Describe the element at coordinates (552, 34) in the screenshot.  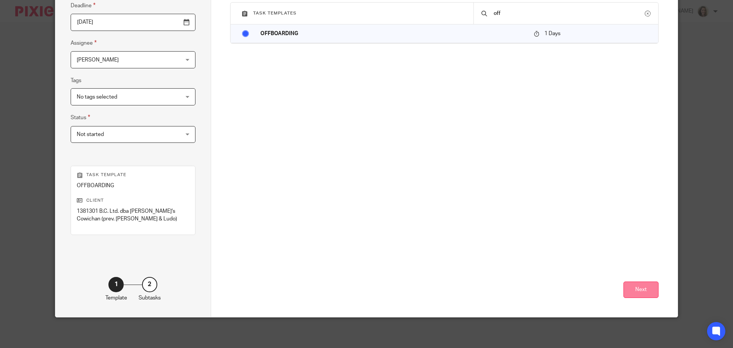
I see `span: 1 Days` at that location.